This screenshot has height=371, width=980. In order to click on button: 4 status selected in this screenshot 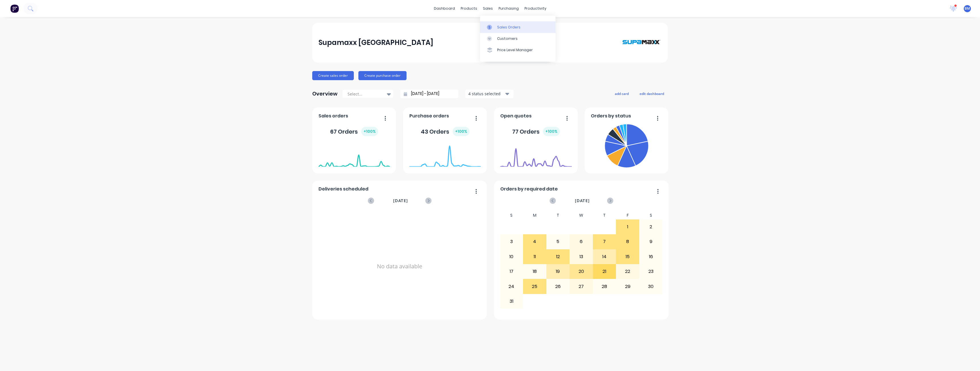, I will do `click(489, 94)`.